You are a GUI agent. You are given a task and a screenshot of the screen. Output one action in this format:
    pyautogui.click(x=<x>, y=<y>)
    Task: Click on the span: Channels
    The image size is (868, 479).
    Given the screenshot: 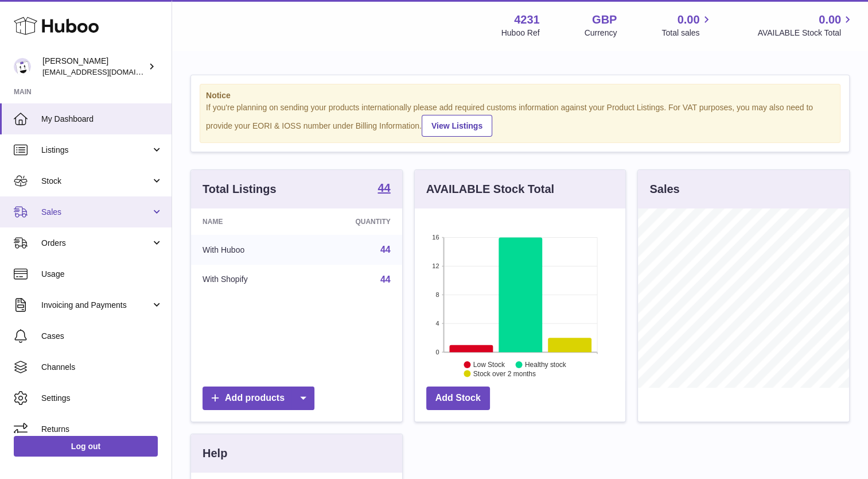 What is the action you would take?
    pyautogui.click(x=102, y=367)
    